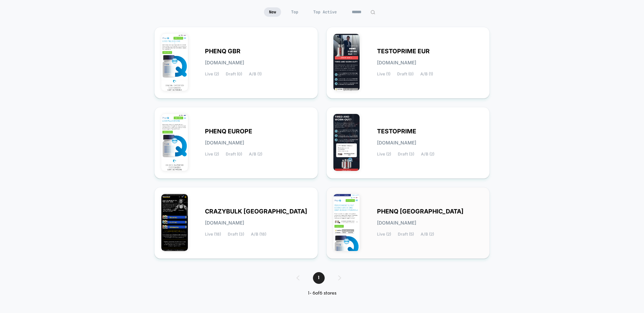 This screenshot has width=644, height=313. Describe the element at coordinates (213, 234) in the screenshot. I see `span: Live (18)` at that location.